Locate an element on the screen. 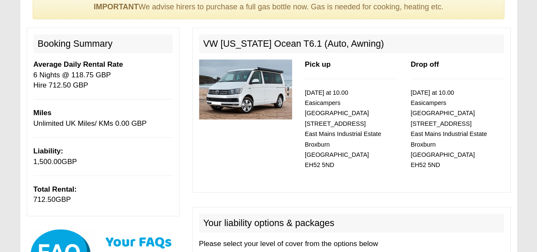 This screenshot has width=537, height=252. span: 1,500.00 is located at coordinates (48, 161).